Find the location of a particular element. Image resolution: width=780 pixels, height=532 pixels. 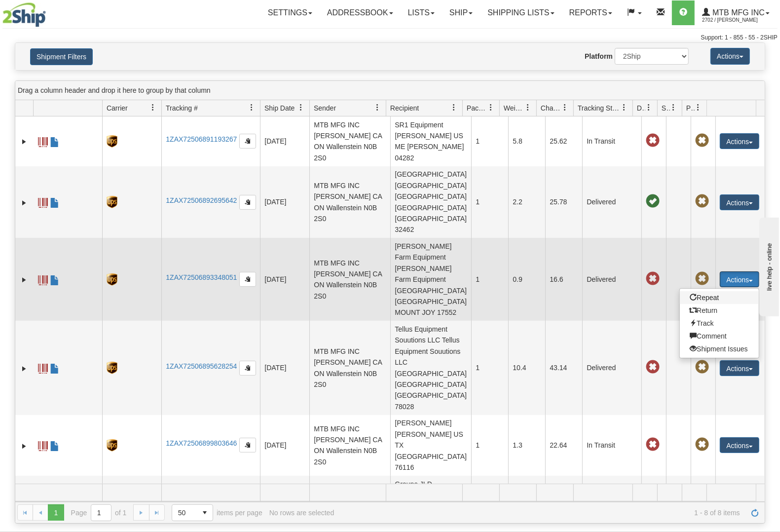

span: Weight is located at coordinates (514, 108).